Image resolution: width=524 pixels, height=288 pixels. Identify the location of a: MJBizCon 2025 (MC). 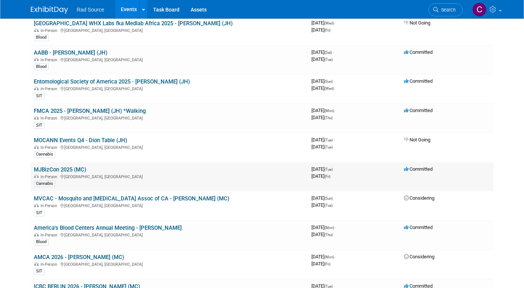
(60, 170).